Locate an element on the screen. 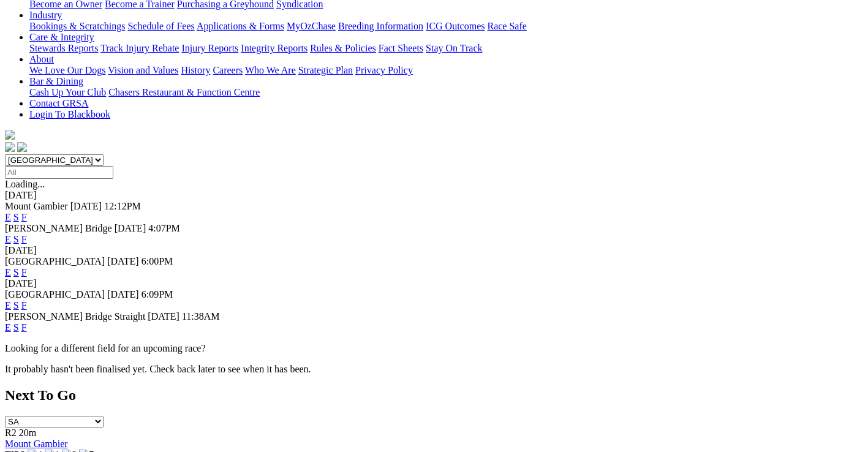 The height and width of the screenshot is (452, 868). a: Applications & Forms is located at coordinates (240, 26).